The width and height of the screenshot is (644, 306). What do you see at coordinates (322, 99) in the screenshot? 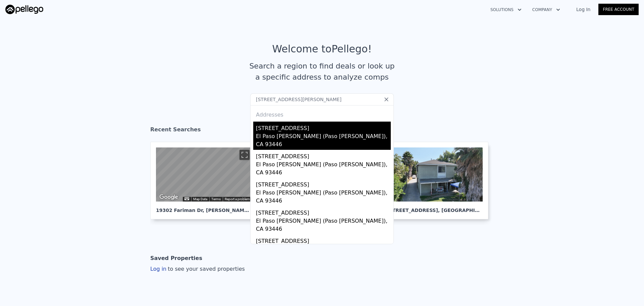
I see `input: Search an address or region...` at bounding box center [322, 99].